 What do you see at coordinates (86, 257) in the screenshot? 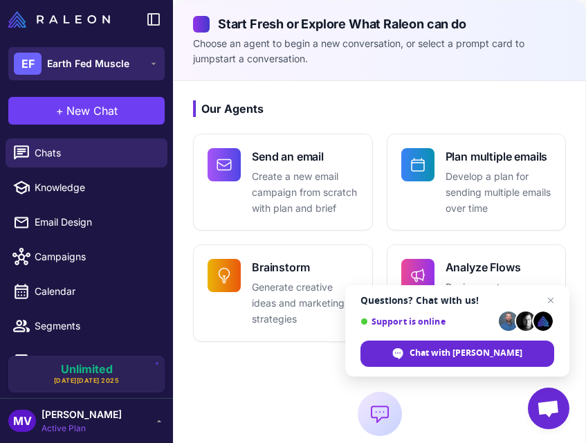
I see `a: Campaigns` at bounding box center [86, 257].